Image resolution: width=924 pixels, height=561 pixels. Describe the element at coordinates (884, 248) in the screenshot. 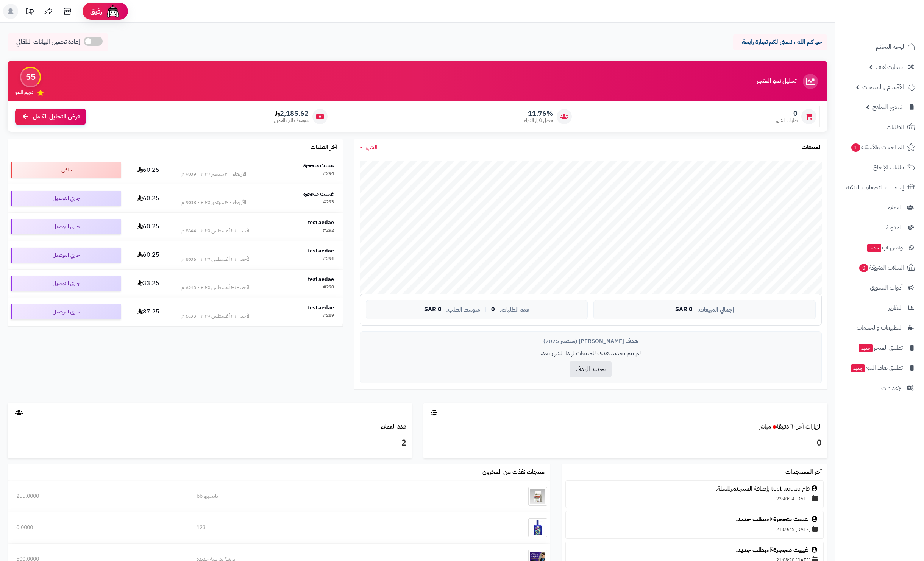

I see `span: وآتس آب` at that location.